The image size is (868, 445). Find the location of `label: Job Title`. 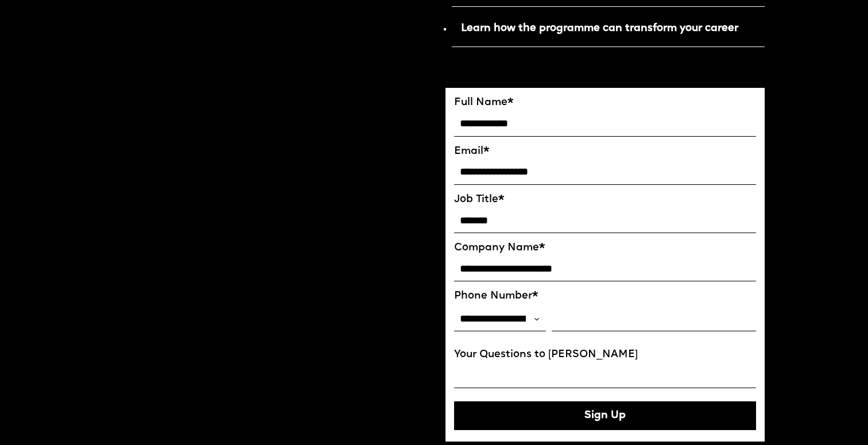

label: Job Title is located at coordinates (605, 200).